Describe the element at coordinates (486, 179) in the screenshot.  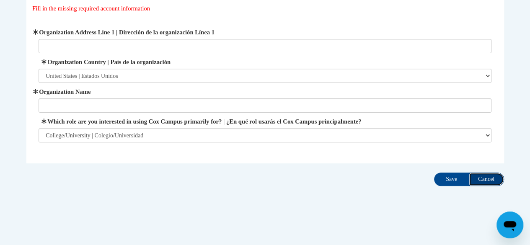
I see `input: Cancel` at that location.